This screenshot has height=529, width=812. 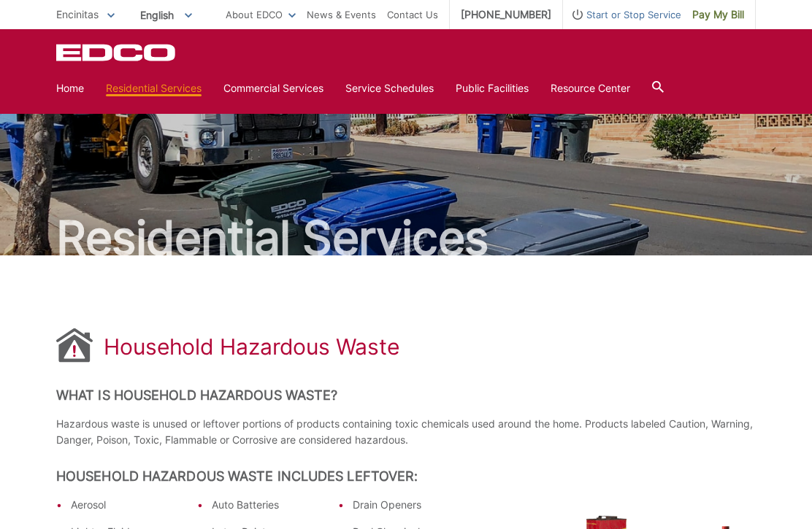 What do you see at coordinates (590, 88) in the screenshot?
I see `a: Resource Center` at bounding box center [590, 88].